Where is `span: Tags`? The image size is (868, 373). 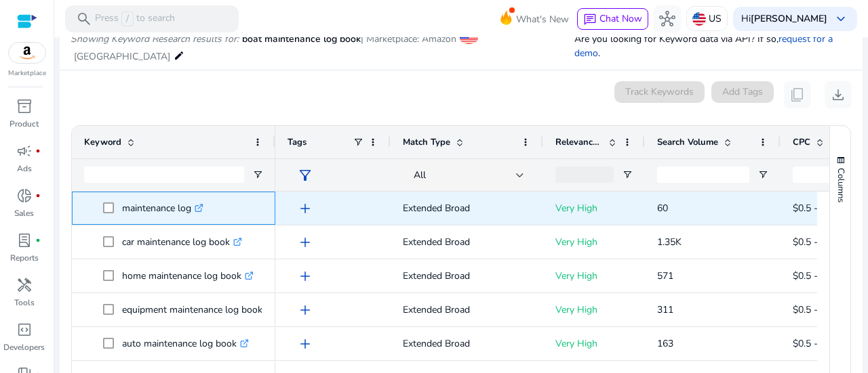
span: Tags is located at coordinates (297, 142).